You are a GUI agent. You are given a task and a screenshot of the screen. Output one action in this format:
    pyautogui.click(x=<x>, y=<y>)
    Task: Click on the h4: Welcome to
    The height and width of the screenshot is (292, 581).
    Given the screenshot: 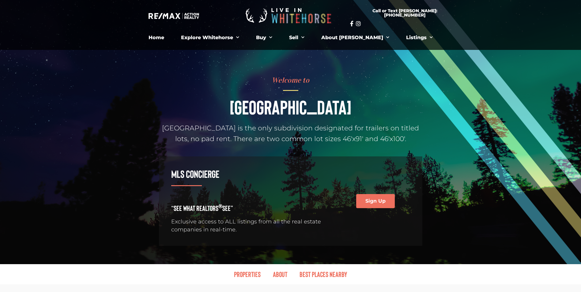 What is the action you would take?
    pyautogui.click(x=290, y=80)
    